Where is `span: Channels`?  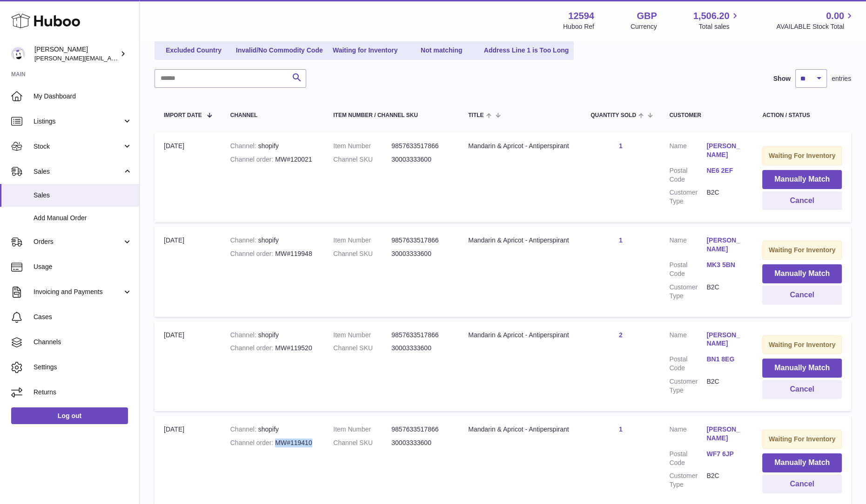 span: Channels is located at coordinates (83, 342).